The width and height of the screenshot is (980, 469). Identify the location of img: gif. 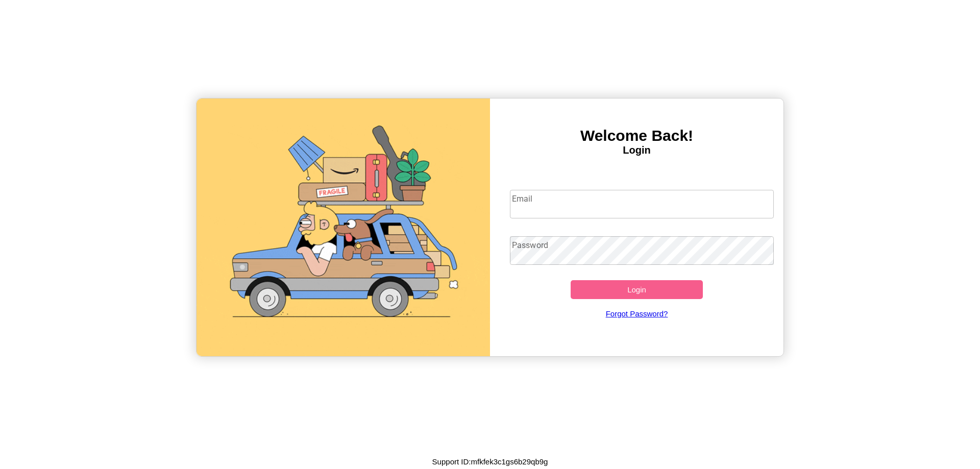
(343, 228).